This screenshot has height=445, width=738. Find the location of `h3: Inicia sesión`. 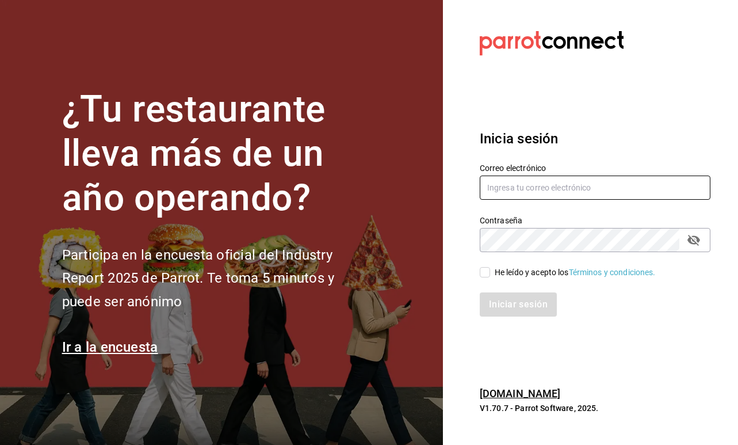

h3: Inicia sesión is located at coordinates (595, 139).